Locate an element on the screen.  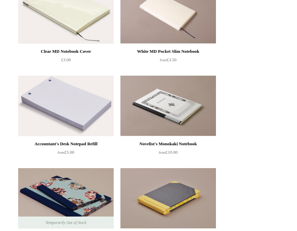
span: £10.00 is located at coordinates (168, 152).